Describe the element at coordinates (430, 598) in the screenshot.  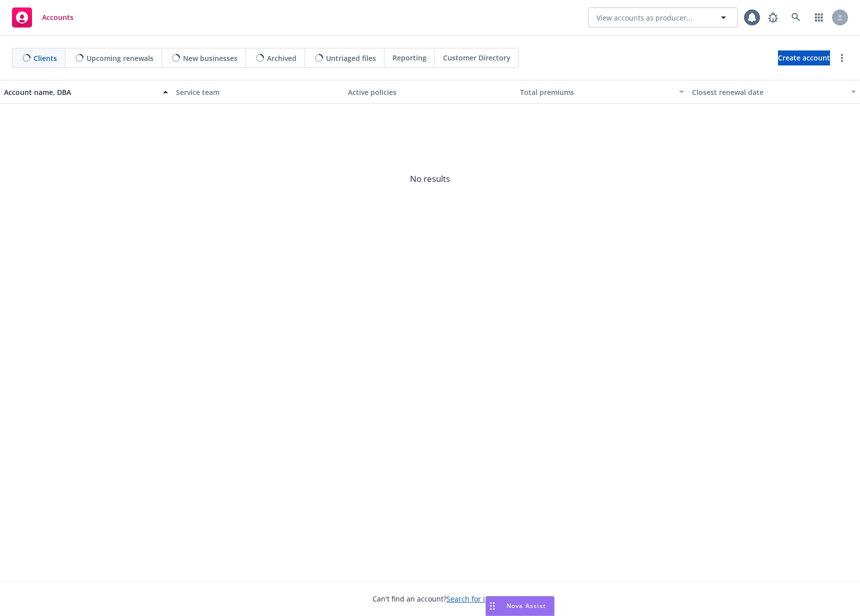
I see `span: Can't find an account?` at that location.